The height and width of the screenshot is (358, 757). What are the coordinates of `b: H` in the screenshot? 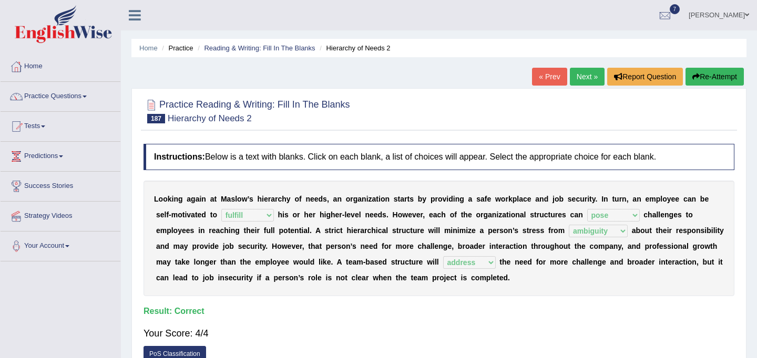 It's located at (395, 215).